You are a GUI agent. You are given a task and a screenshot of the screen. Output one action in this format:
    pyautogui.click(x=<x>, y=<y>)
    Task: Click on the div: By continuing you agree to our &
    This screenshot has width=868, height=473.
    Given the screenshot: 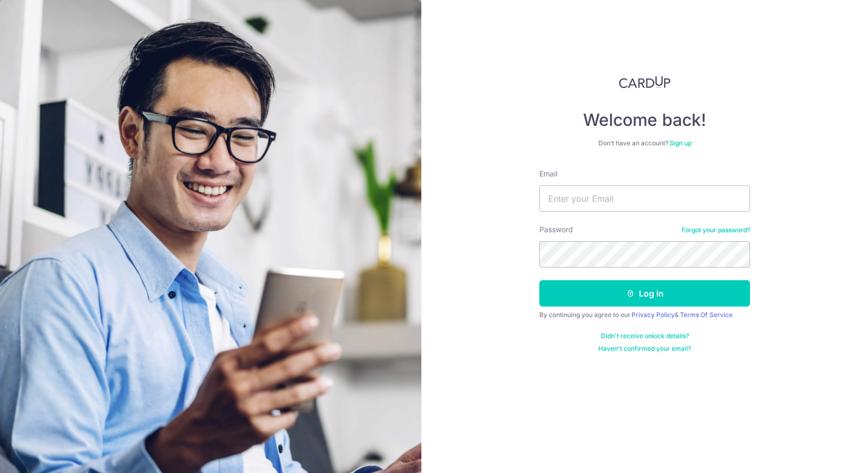 What is the action you would take?
    pyautogui.click(x=644, y=315)
    